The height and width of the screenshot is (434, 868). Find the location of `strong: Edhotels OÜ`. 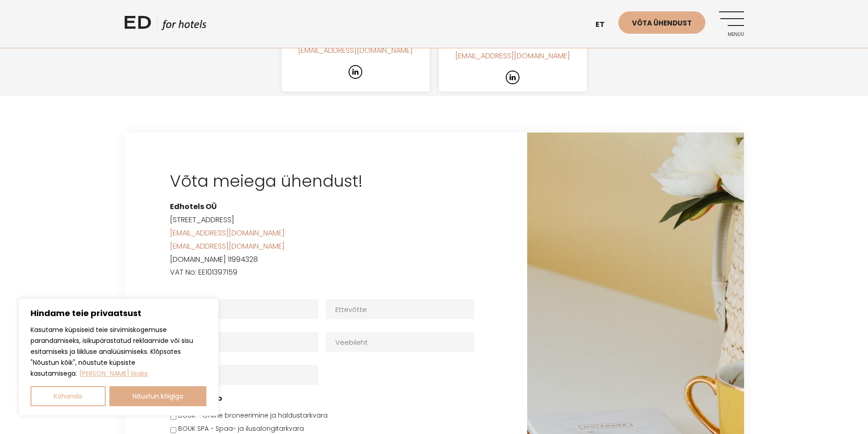

strong: Edhotels OÜ is located at coordinates (193, 206).